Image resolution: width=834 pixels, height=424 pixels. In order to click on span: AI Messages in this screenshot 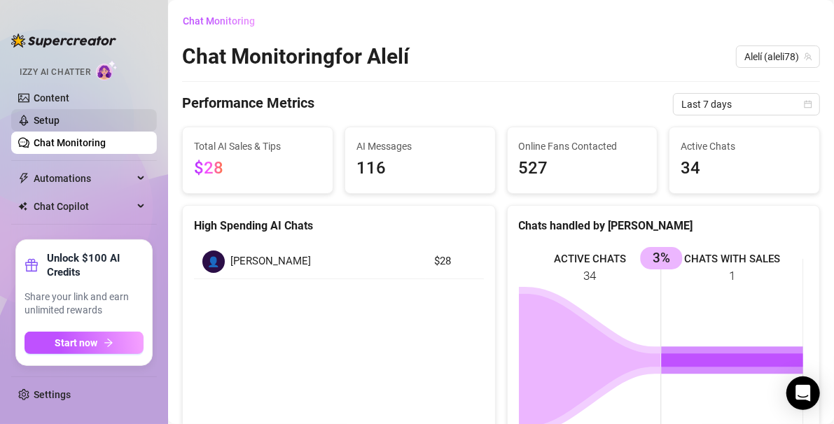, I will do `click(420, 146)`.